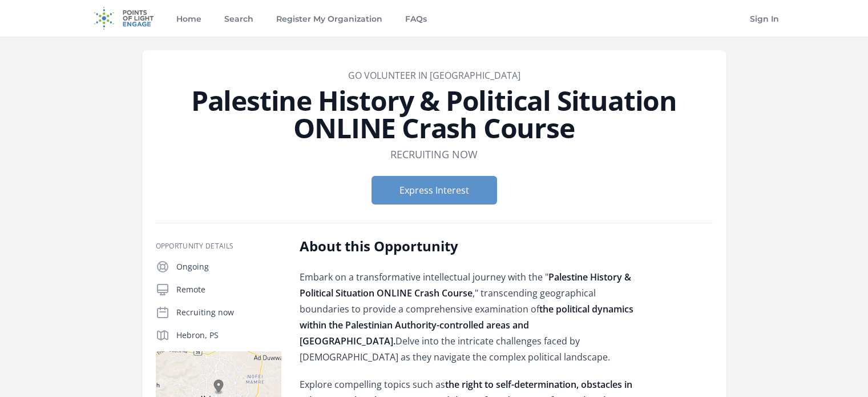 This screenshot has width=868, height=397. I want to click on button: Express Interest, so click(434, 190).